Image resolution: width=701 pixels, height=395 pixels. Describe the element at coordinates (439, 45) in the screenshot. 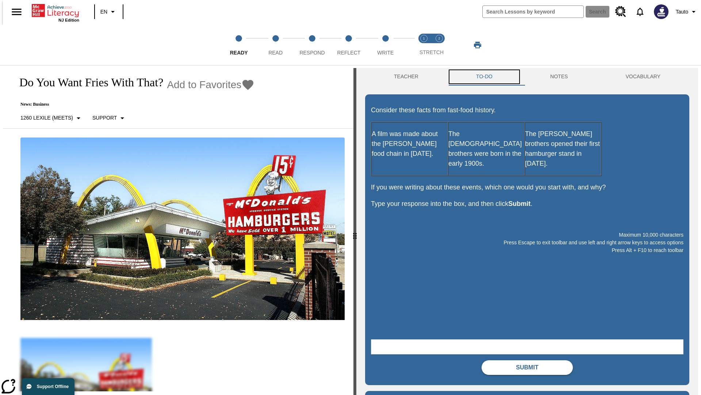

I see `button: Stretch Respond step 2 of 2` at that location.